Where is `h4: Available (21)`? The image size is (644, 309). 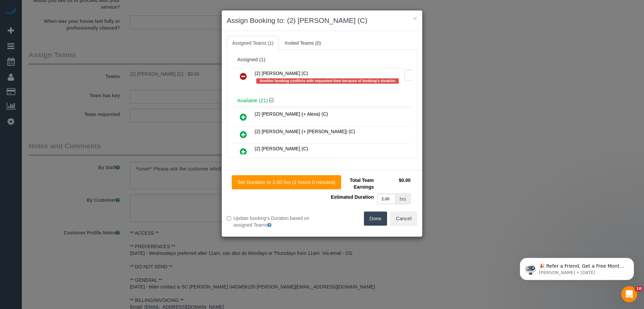 h4: Available (21) is located at coordinates (322, 100).